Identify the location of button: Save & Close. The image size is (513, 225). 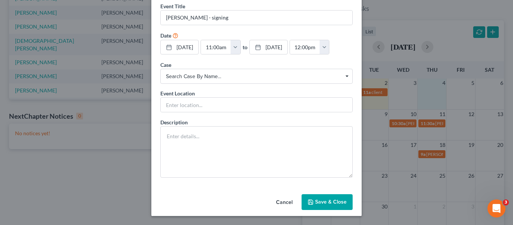
(327, 202).